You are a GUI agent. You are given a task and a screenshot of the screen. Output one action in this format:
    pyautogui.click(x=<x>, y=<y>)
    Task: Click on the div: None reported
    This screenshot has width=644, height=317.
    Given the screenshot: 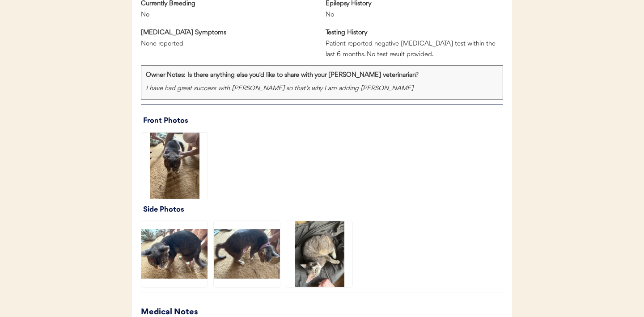 What is the action you would take?
    pyautogui.click(x=179, y=44)
    